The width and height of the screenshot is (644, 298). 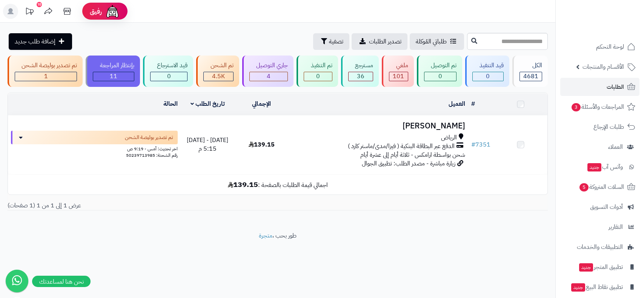 What do you see at coordinates (399, 76) in the screenshot?
I see `span: 101` at bounding box center [399, 76].